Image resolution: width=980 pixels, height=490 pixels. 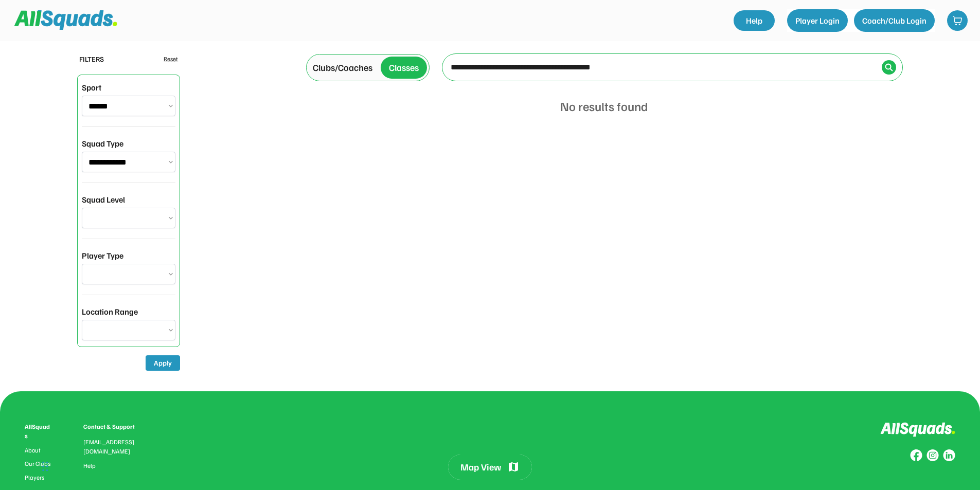 I want to click on div: Squad Level, so click(x=104, y=200).